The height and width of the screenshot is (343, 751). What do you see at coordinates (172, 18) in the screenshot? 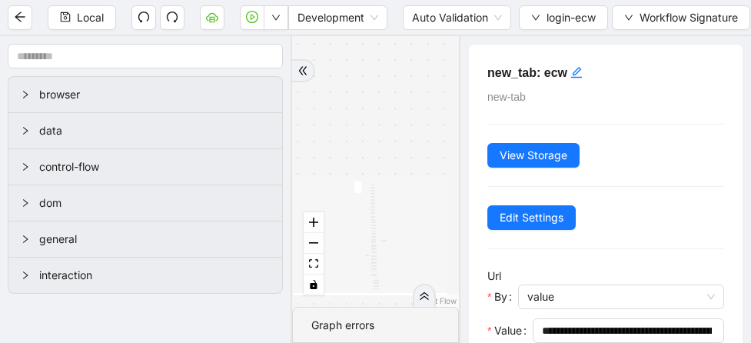
I see `button: redo` at bounding box center [172, 18].